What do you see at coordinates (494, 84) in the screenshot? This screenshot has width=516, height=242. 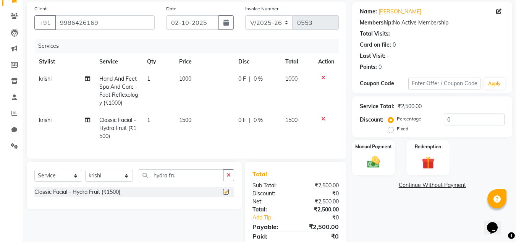 I see `button: Apply` at bounding box center [494, 84].